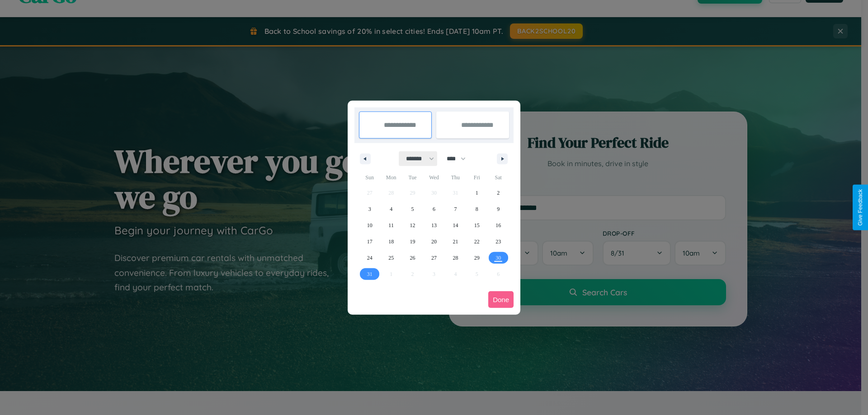  What do you see at coordinates (477, 192) in the screenshot?
I see `span: 1` at bounding box center [477, 192].